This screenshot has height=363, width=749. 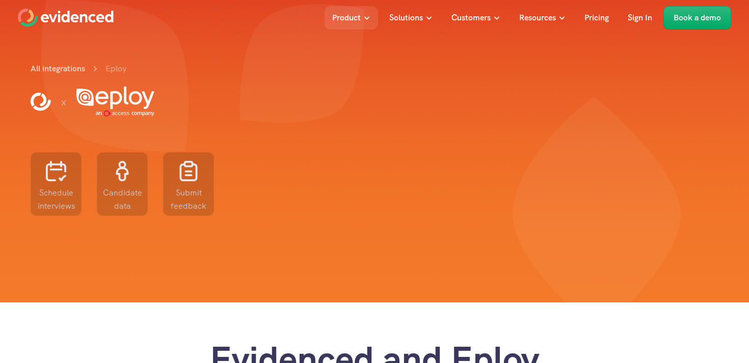 What do you see at coordinates (406, 18) in the screenshot?
I see `p: Solutions` at bounding box center [406, 18].